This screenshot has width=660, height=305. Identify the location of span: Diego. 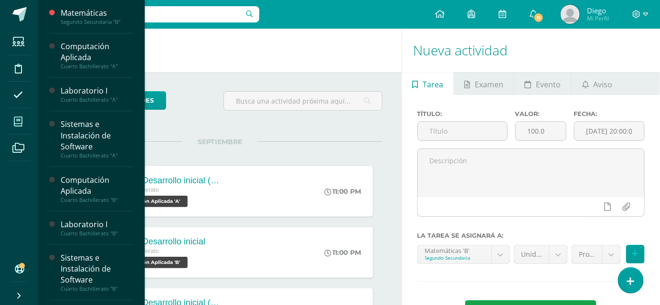
(598, 11).